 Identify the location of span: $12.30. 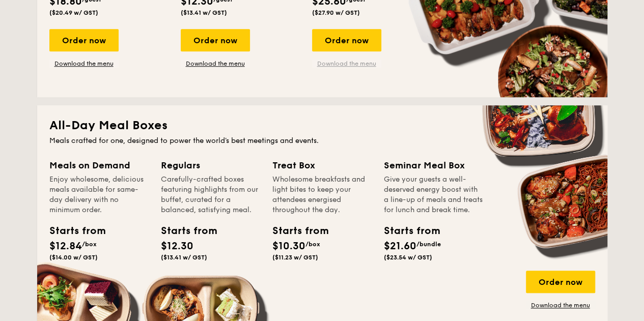
(177, 246).